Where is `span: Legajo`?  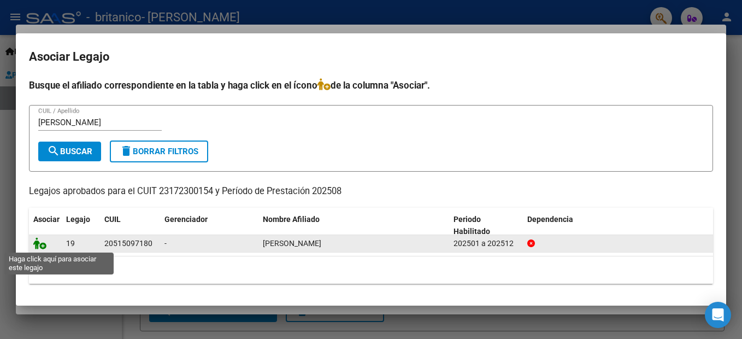
span: Legajo is located at coordinates (78, 219).